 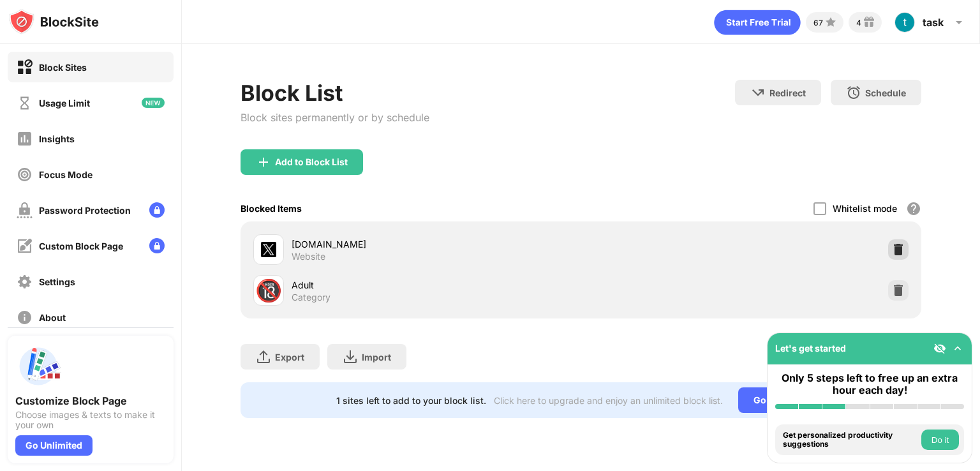 What do you see at coordinates (818, 23) in the screenshot?
I see `div: 67` at bounding box center [818, 23].